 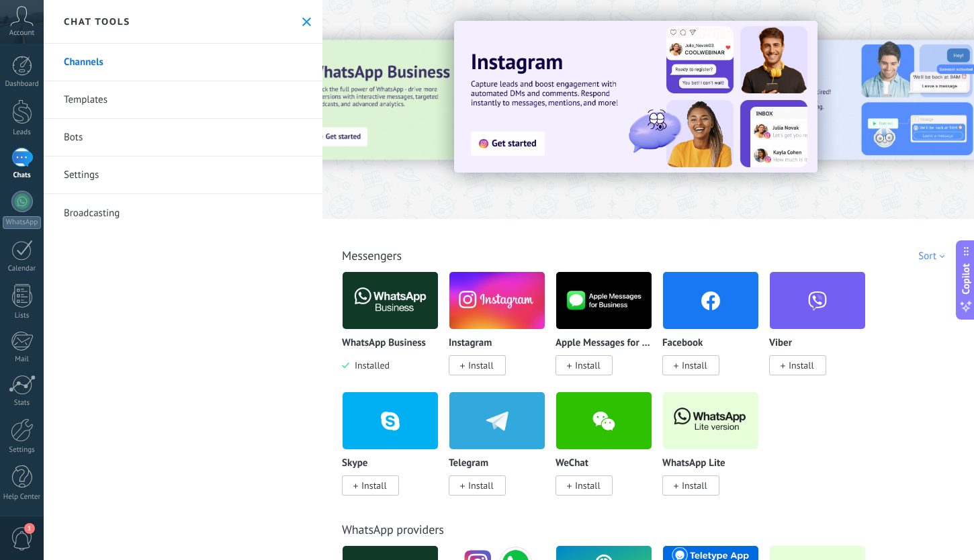 I want to click on div: Help Center, so click(x=22, y=497).